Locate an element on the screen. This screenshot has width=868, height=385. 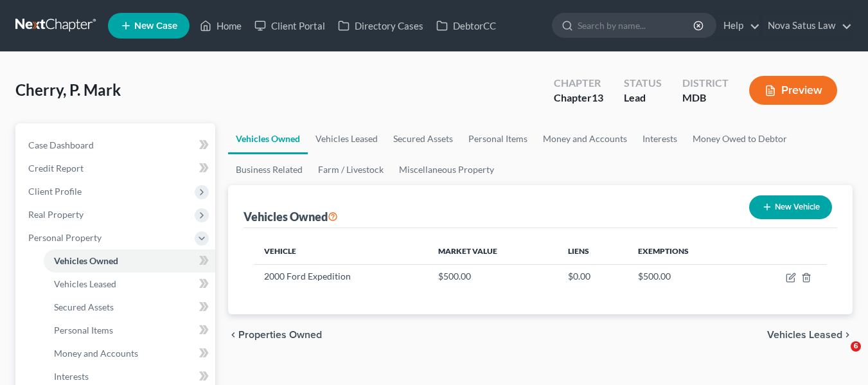
button: New Vehicle is located at coordinates (789, 207).